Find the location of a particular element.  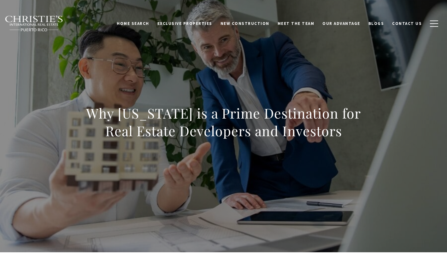

a: Home Search is located at coordinates (133, 23).